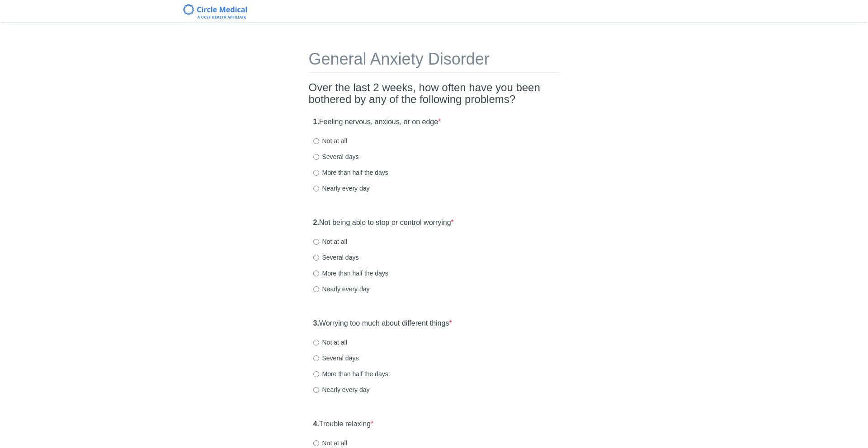 Image resolution: width=868 pixels, height=448 pixels. Describe the element at coordinates (434, 93) in the screenshot. I see `h2: Over the last 2 weeks, how often have you been bothered by any of the following problems?` at that location.